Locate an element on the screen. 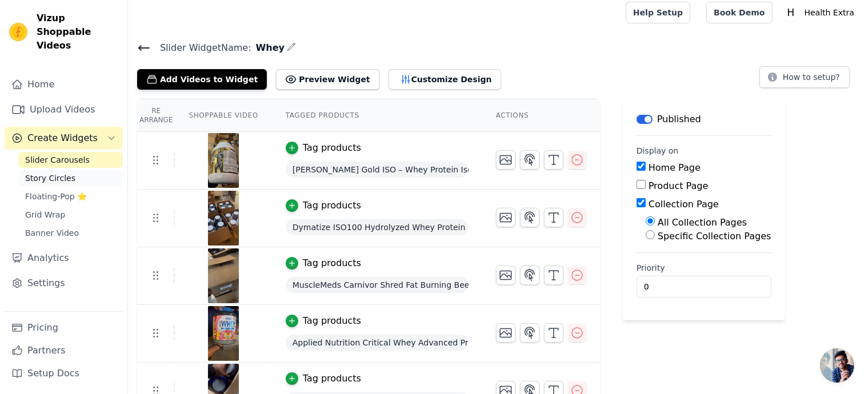  div: Edit Name is located at coordinates (291, 47).